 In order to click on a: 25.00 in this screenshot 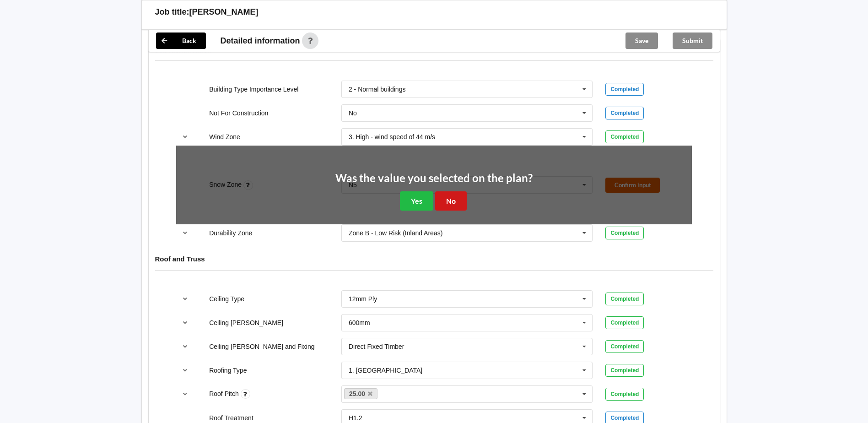, I will do `click(361, 394)`.